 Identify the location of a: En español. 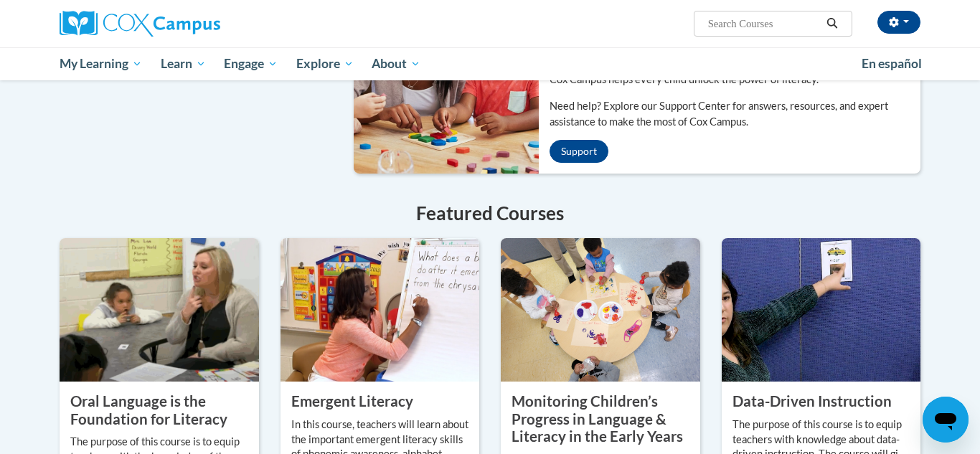
(891, 63).